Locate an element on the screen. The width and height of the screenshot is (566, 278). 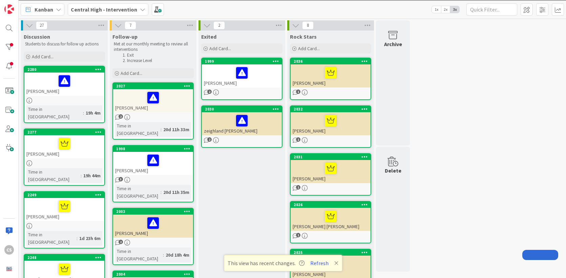
div: 20d 11h 35m is located at coordinates (176, 192).